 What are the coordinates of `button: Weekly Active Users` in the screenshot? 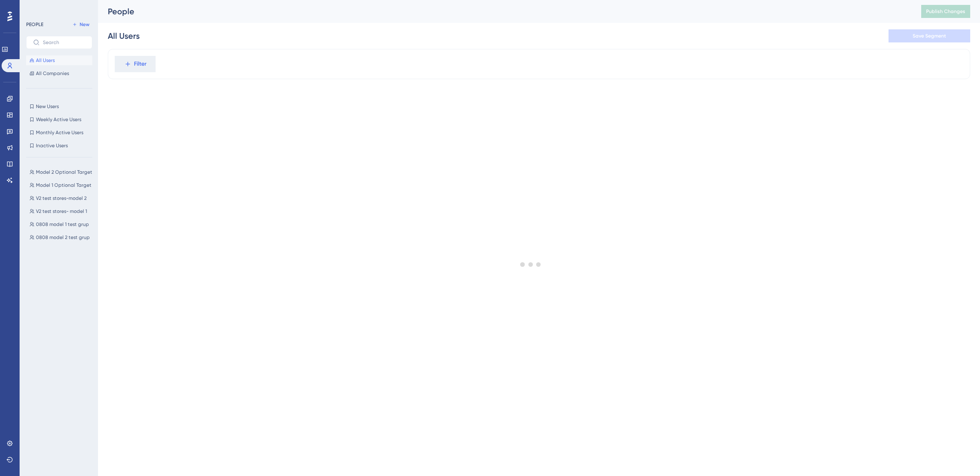 It's located at (59, 120).